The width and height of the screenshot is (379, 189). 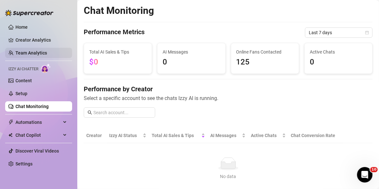 What do you see at coordinates (265, 62) in the screenshot?
I see `span: 125` at bounding box center [265, 62].